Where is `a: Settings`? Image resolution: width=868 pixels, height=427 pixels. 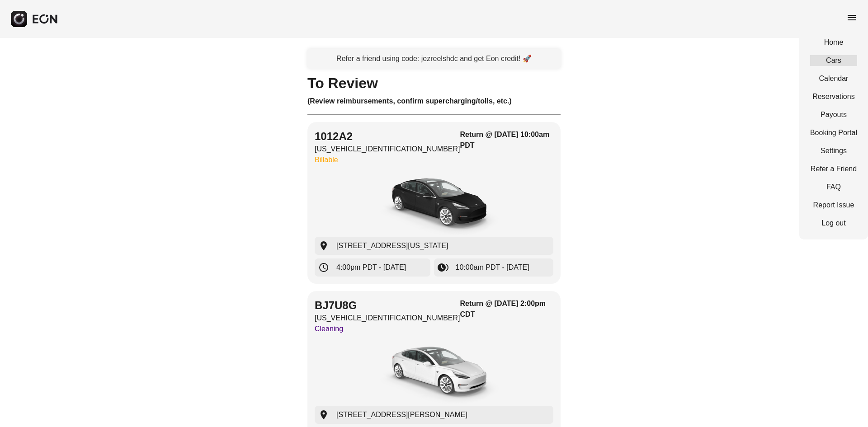
a: Settings is located at coordinates (834, 151).